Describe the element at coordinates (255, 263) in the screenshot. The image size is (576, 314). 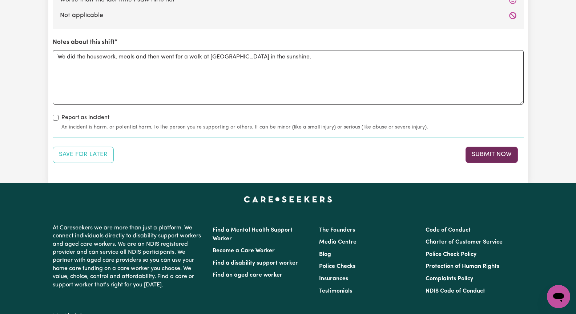
I see `a: Find a disability support worker` at that location.